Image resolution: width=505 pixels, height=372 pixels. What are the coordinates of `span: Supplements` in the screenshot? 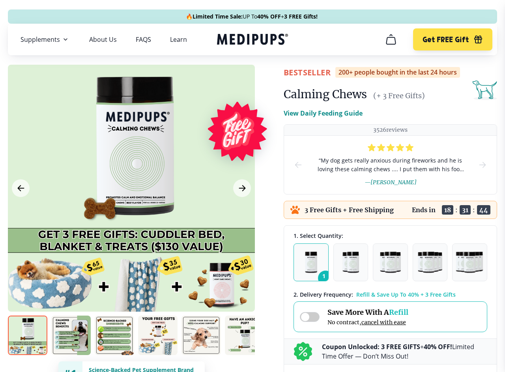 It's located at (40, 39).